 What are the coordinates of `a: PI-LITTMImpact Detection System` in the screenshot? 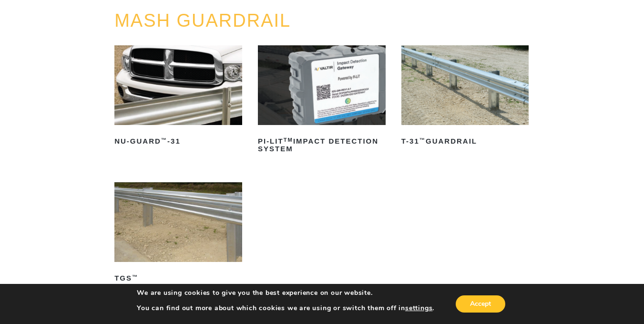 It's located at (321, 101).